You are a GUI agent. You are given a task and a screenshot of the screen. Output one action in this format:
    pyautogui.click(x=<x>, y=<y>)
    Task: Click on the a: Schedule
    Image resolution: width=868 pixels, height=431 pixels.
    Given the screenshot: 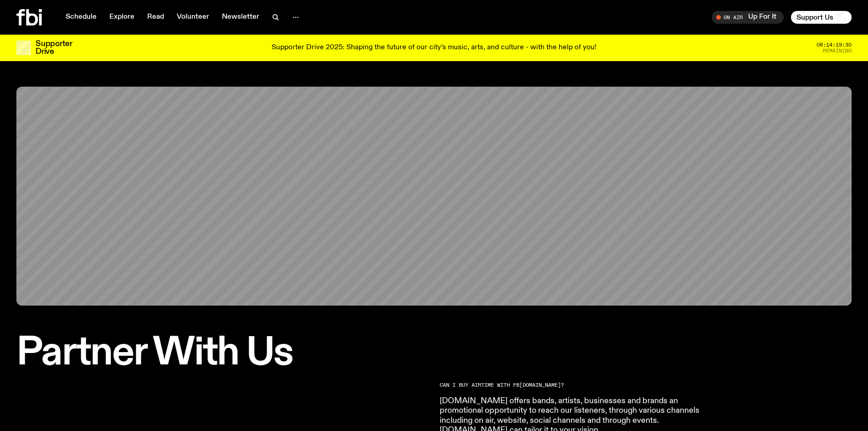 What is the action you would take?
    pyautogui.click(x=81, y=17)
    